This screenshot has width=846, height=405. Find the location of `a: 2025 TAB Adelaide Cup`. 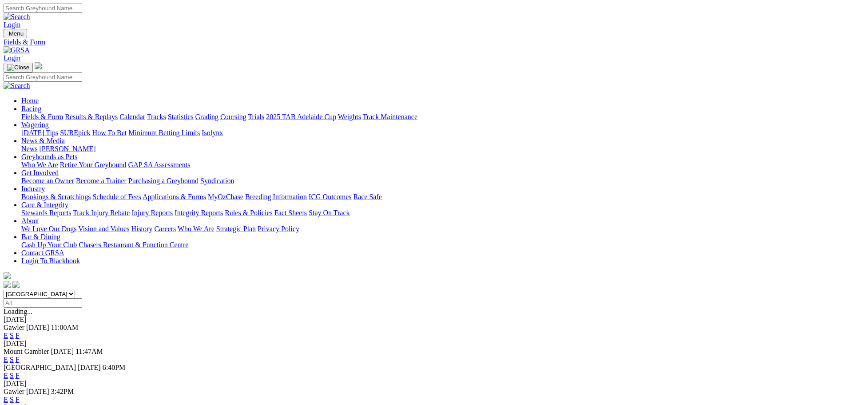

a: 2025 TAB Adelaide Cup is located at coordinates (301, 116).